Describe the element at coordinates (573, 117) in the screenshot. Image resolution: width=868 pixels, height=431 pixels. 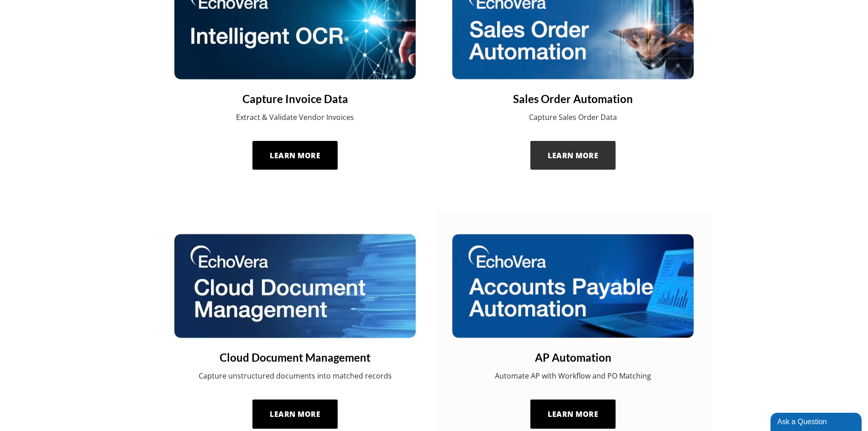
I see `p: Capture Sales Order Data` at that location.